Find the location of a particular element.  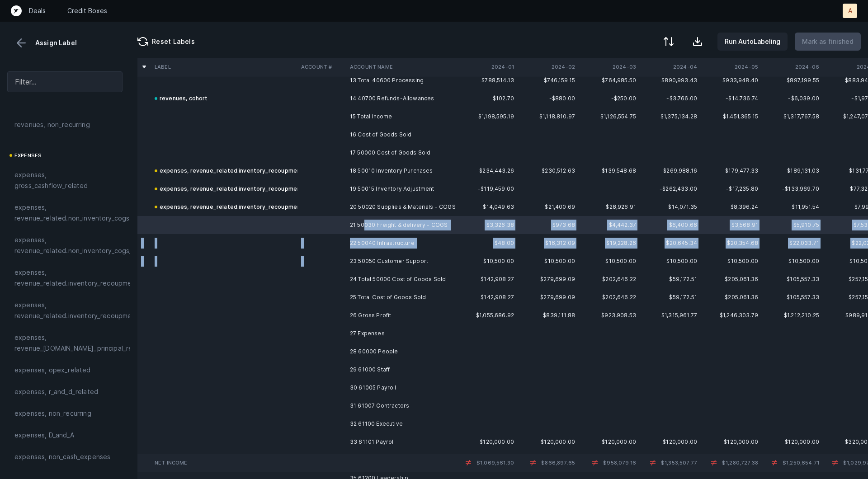

span: expenses, non_cash_expenses is located at coordinates (63, 457).